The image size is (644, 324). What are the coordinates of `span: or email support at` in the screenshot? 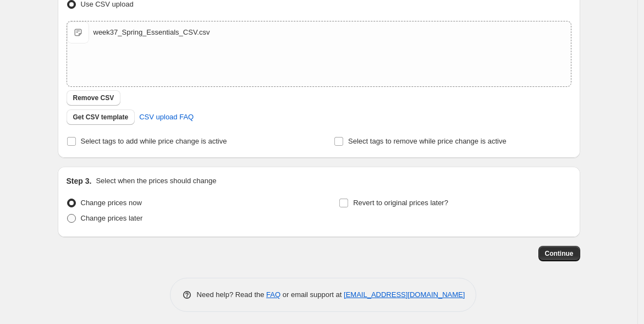 It's located at (312, 294).